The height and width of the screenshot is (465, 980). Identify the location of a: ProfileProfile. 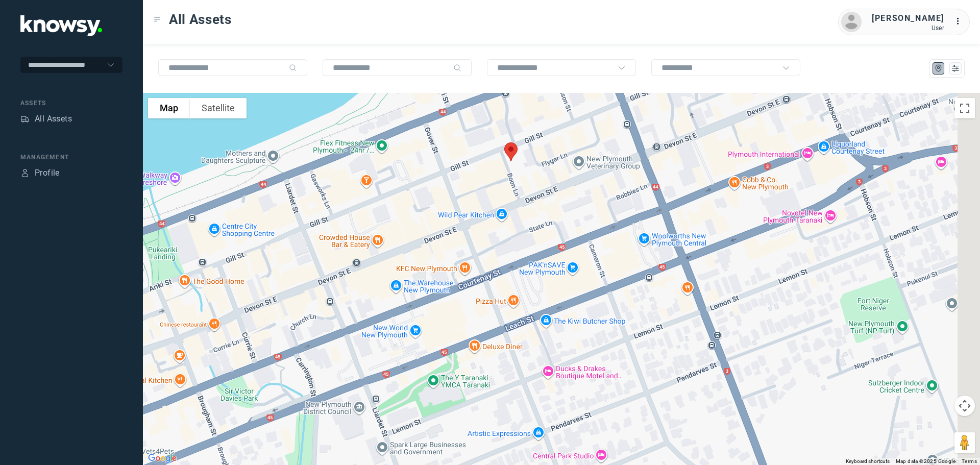
(40, 173).